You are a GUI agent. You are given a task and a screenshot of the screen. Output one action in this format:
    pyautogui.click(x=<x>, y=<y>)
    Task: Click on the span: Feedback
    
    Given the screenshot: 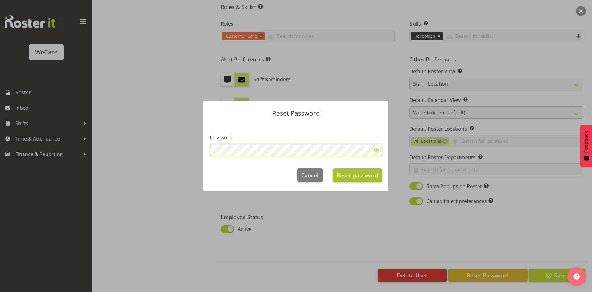 What is the action you would take?
    pyautogui.click(x=586, y=142)
    